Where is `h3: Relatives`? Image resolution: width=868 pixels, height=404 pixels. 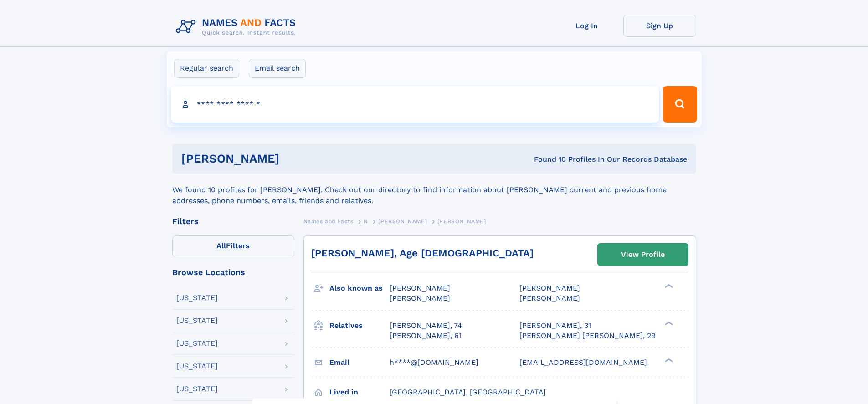
h3: Relatives is located at coordinates (360, 325).